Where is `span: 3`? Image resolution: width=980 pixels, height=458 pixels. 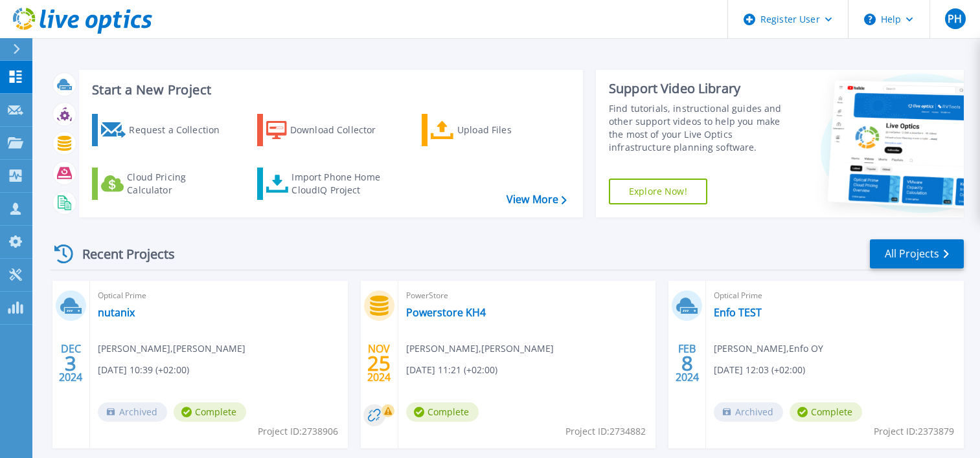 span: 3 is located at coordinates (71, 363).